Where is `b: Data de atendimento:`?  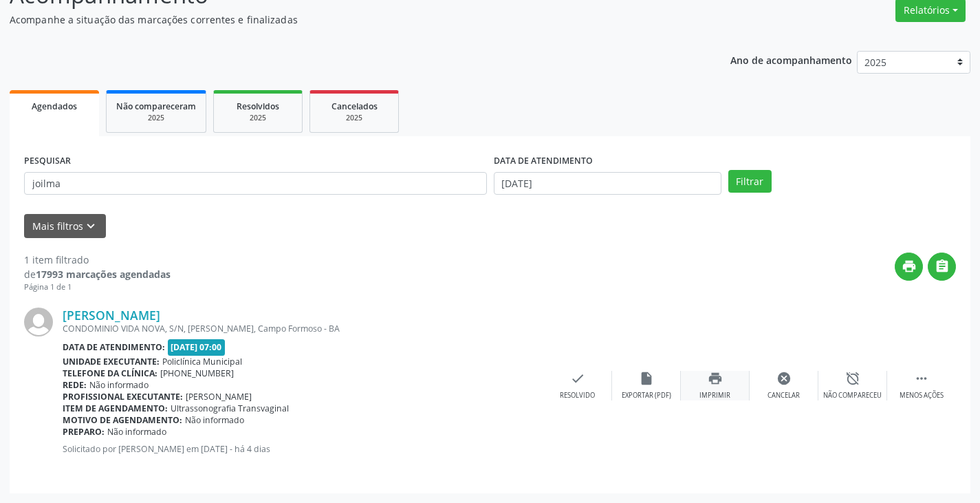 b: Data de atendimento: is located at coordinates (113, 347).